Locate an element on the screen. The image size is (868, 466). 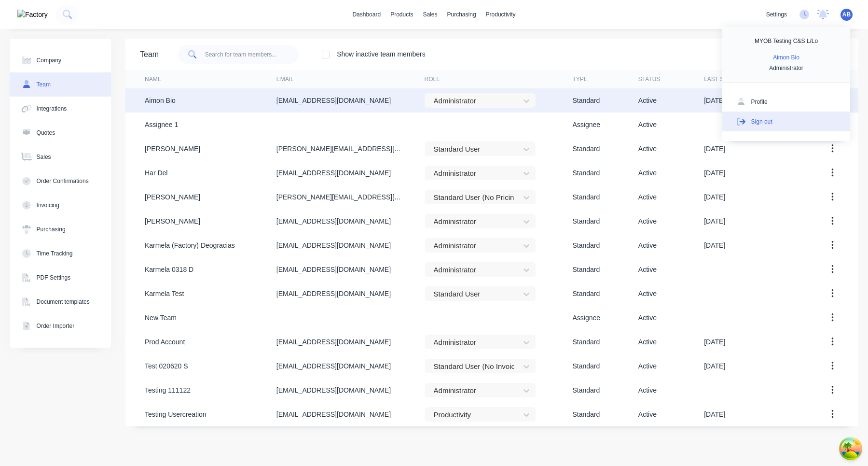
div: sales is located at coordinates (430, 15).